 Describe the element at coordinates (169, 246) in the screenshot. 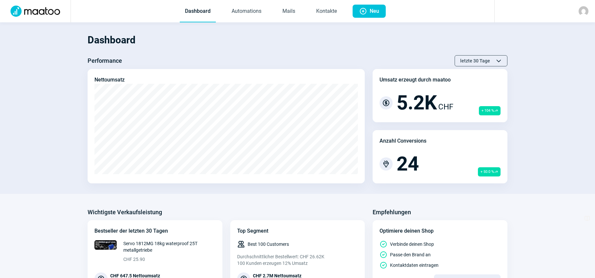

I see `span: Servo 1812MG 18kg waterproof 25T metallgetriebe` at that location.